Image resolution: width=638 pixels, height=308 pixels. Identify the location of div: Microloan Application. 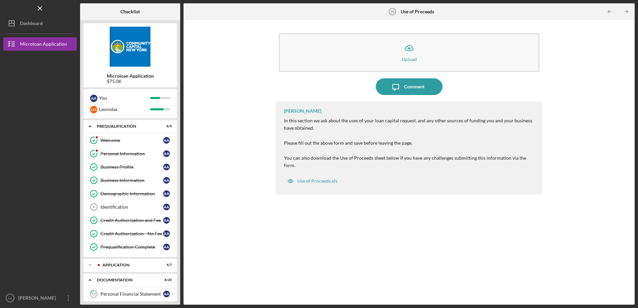
(43, 45).